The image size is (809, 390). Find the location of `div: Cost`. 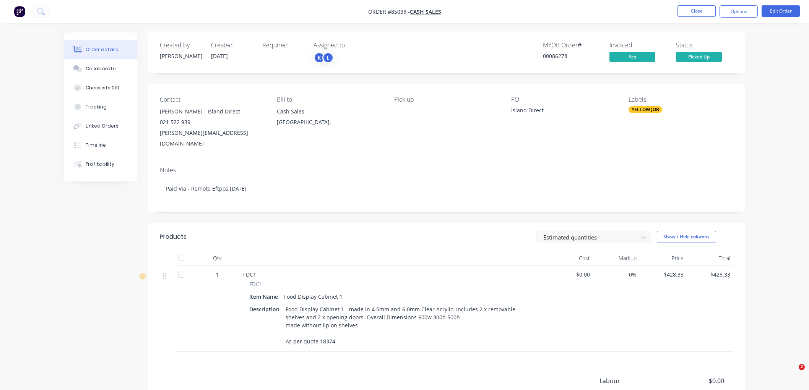

div: Cost is located at coordinates (569, 258).